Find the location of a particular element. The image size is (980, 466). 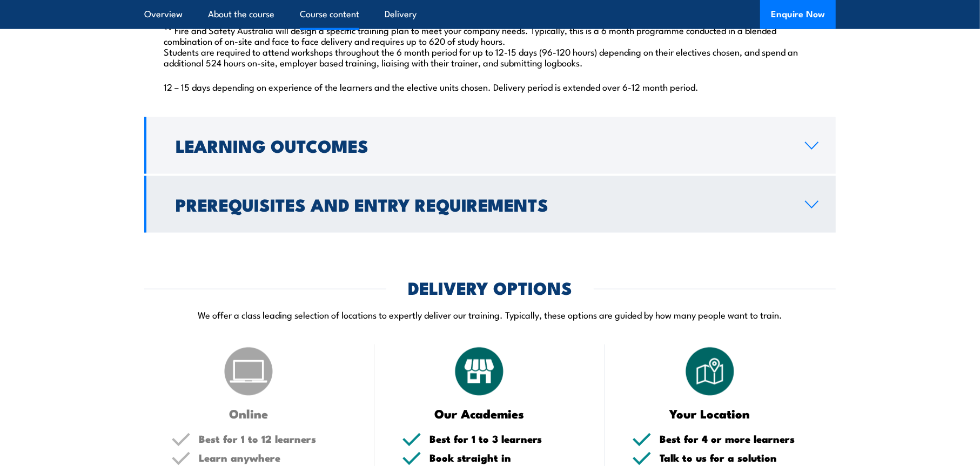

h5: Best for 1 to 12 learners is located at coordinates (273, 439).